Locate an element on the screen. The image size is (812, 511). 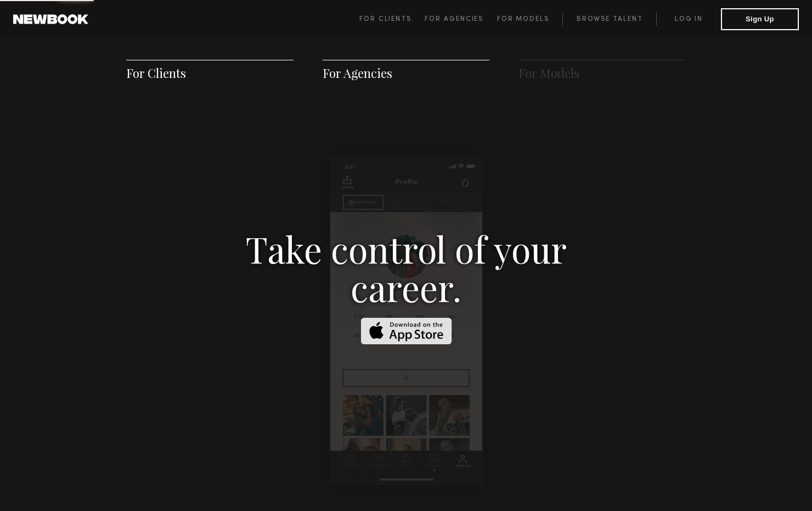
button: Sign Up is located at coordinates (760, 19).